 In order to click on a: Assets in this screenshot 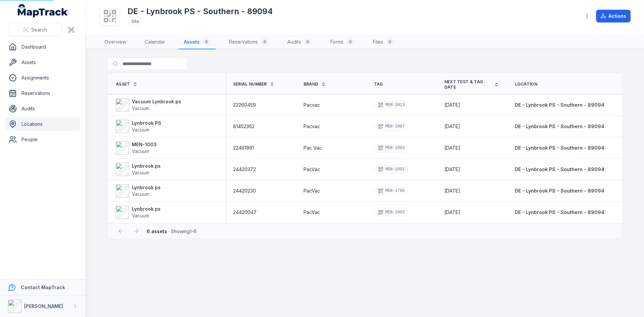, I will do `click(42, 62)`.